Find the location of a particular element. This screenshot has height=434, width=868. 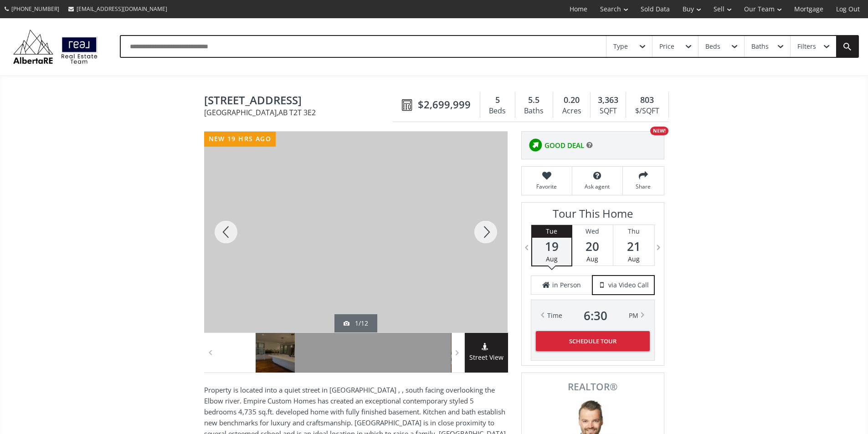

span: 21 is located at coordinates (633, 246).